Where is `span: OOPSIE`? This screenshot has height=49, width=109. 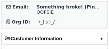
span: OOPSIE is located at coordinates (45, 12).